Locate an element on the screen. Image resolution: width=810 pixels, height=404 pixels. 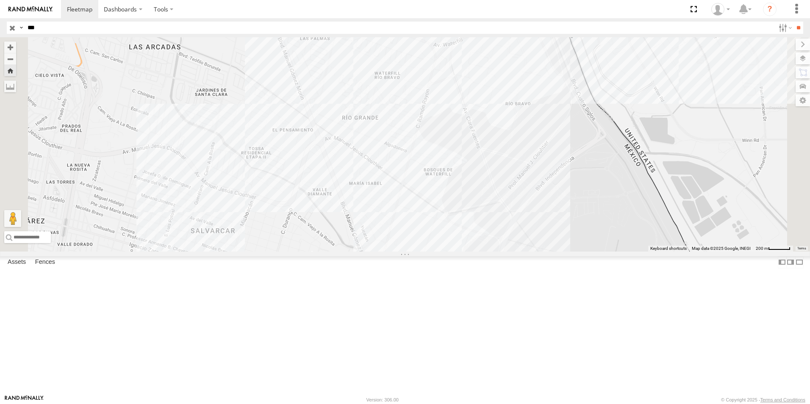
div: Alonso Dominguez is located at coordinates (721, 9).